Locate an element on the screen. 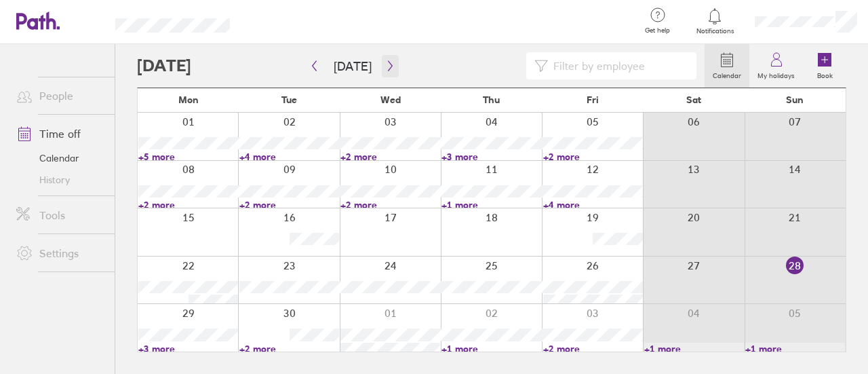 The height and width of the screenshot is (374, 868). a: Tools is located at coordinates (60, 215).